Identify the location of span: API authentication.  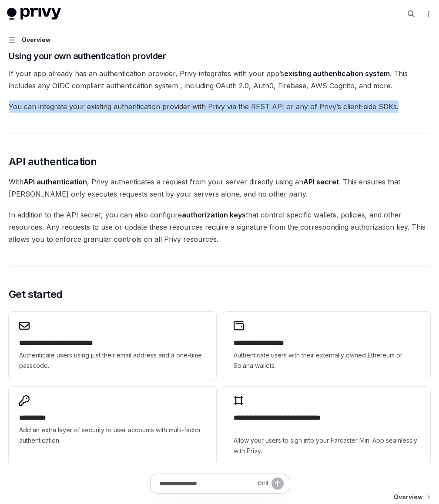
(53, 162).